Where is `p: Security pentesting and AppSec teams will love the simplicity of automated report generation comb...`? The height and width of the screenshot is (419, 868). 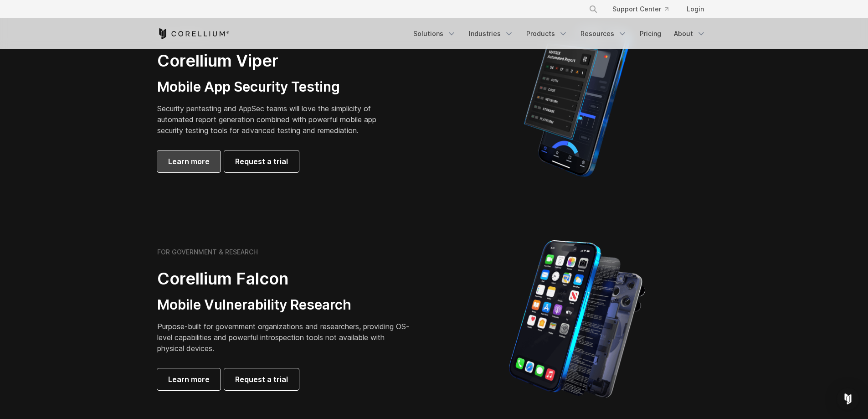
p: Security pentesting and AppSec teams will love the simplicity of automated report generation comb... is located at coordinates (274, 120).